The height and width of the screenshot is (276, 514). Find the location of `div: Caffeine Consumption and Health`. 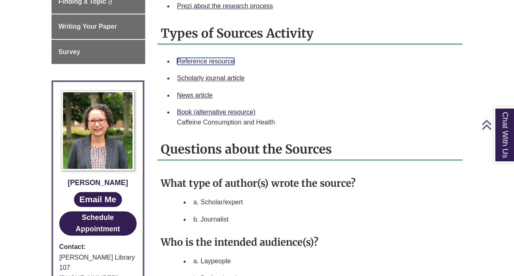

div: Caffeine Consumption and Health is located at coordinates (317, 122).